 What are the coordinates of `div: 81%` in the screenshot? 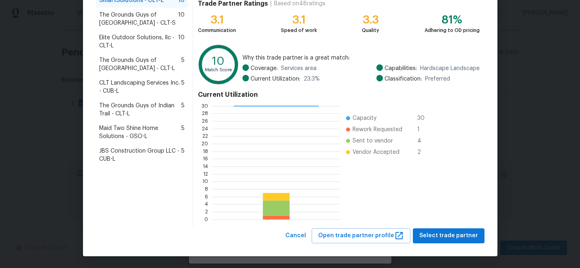 It's located at (452, 20).